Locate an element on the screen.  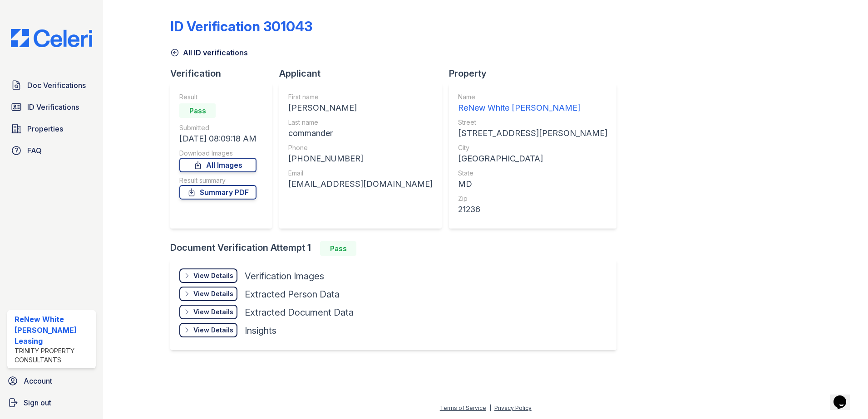
div: Extracted Person Data is located at coordinates (292, 295).